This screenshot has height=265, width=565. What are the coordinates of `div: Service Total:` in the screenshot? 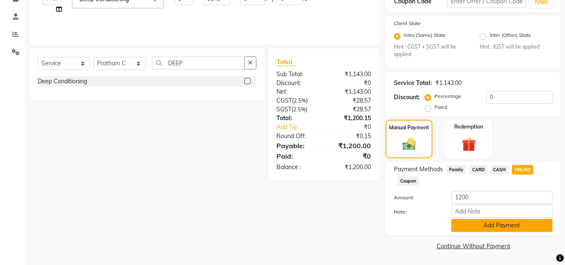 It's located at (413, 83).